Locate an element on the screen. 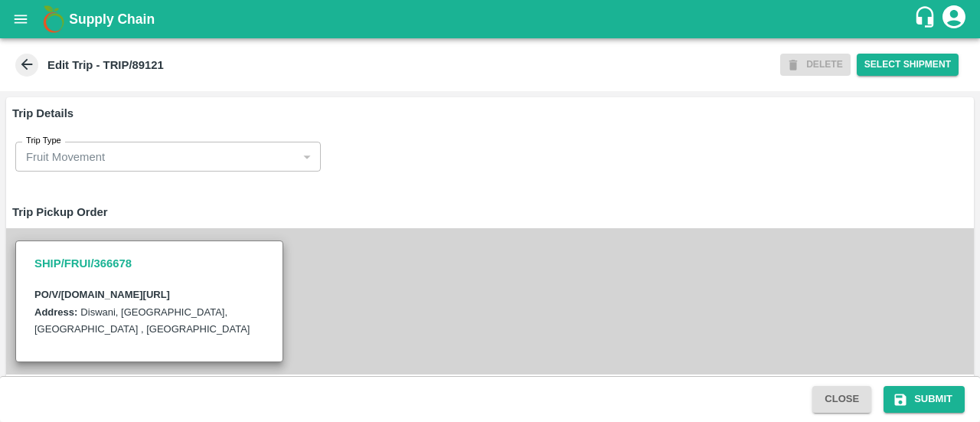 The width and height of the screenshot is (980, 422). button: open drawer is located at coordinates (21, 19).